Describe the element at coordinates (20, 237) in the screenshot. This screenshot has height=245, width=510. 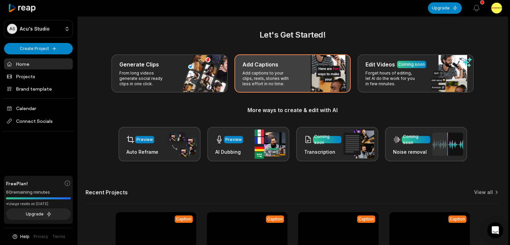
I see `button: Help` at that location.